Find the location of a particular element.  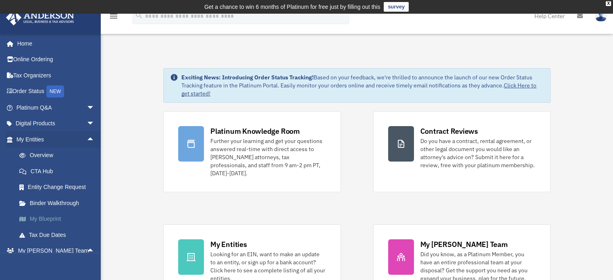

a: Platinum Knowledge Room Further your learning and get your questions answered real-time with dire... is located at coordinates (252, 152).